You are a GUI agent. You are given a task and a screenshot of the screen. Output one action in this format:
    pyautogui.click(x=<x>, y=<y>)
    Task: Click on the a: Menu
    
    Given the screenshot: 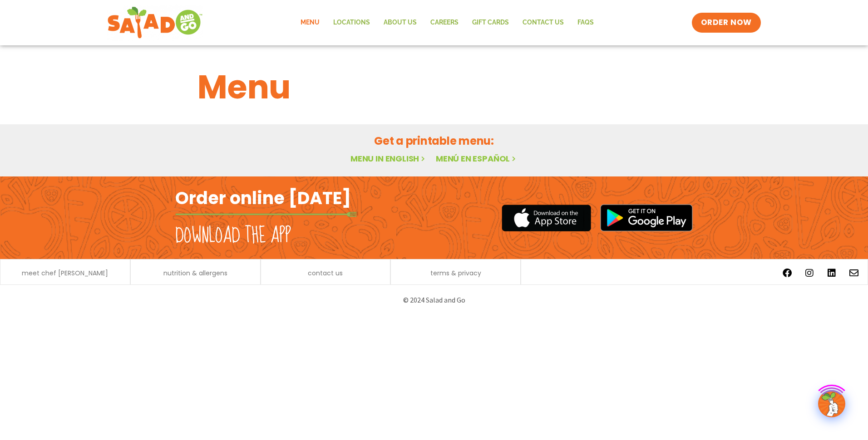 What is the action you would take?
    pyautogui.click(x=310, y=23)
    